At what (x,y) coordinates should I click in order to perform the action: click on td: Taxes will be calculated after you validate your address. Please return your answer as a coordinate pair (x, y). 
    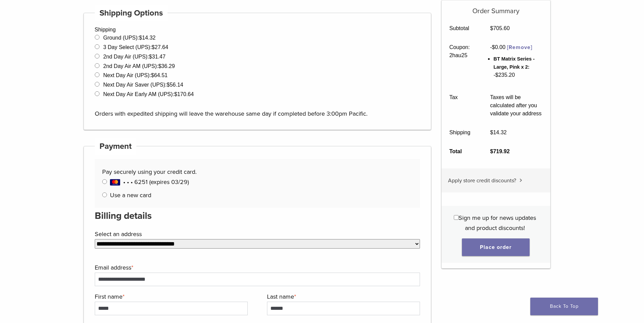
    Looking at the image, I should click on (517, 105).